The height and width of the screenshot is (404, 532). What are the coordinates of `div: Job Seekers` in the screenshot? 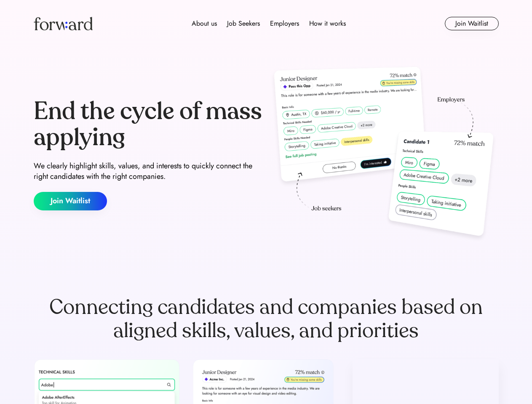 It's located at (243, 24).